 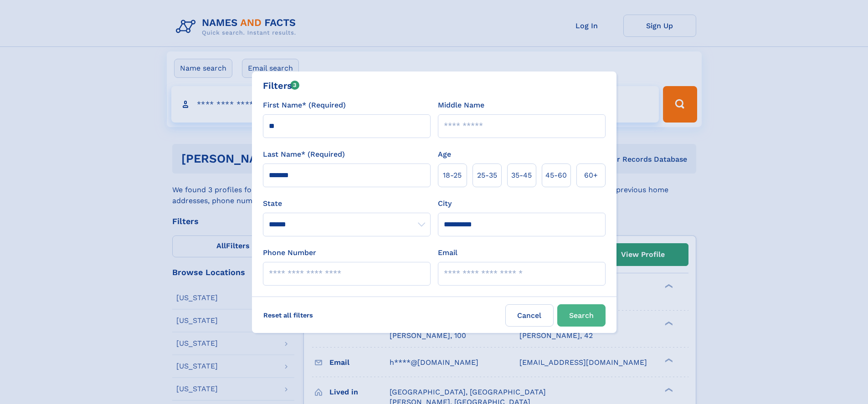 What do you see at coordinates (288, 315) in the screenshot?
I see `label: Reset all filters` at bounding box center [288, 315].